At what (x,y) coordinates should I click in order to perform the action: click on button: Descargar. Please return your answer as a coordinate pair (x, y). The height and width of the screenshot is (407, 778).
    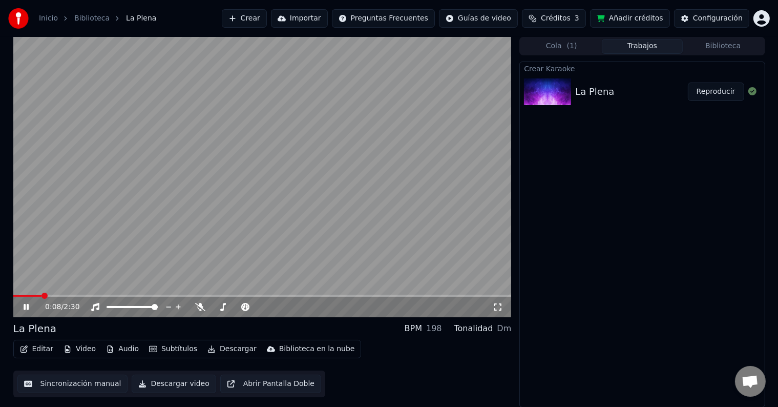
    Looking at the image, I should click on (232, 349).